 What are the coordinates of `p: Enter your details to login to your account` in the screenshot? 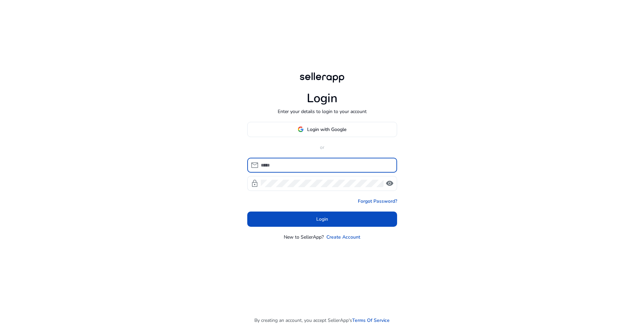 It's located at (322, 112).